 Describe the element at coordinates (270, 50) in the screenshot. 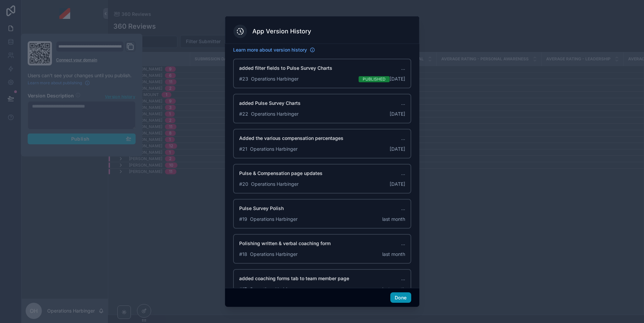

I see `span: Learn more about version history` at that location.